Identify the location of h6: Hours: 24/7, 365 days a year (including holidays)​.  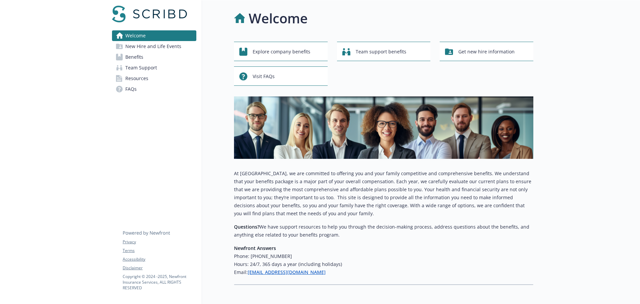
(384, 264).